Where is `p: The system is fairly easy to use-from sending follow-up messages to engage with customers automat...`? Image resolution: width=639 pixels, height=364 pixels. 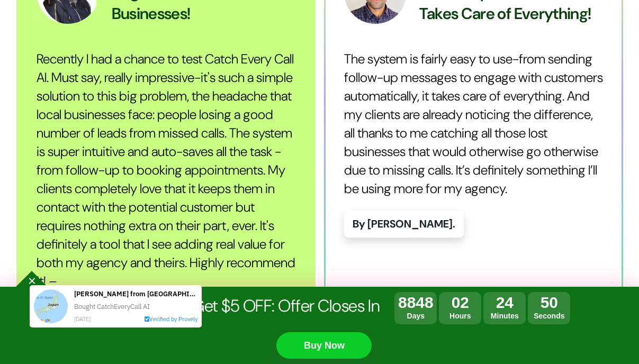 p: The system is fairly easy to use-from sending follow-up messages to engage with customers automat... is located at coordinates (473, 124).